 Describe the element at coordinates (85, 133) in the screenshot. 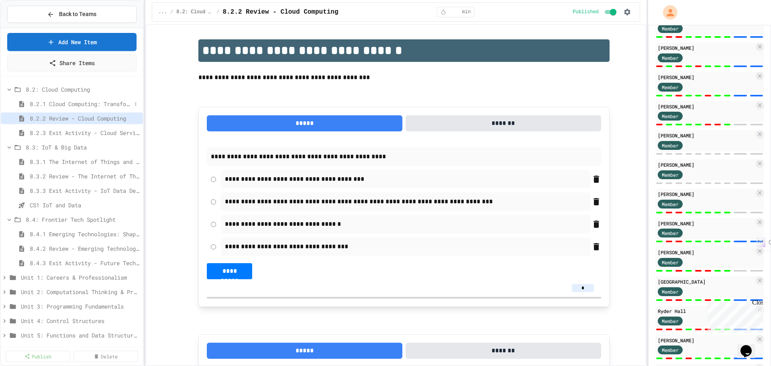

I see `span: 8.2.3 Exit Activity - Cloud Service Detective` at that location.